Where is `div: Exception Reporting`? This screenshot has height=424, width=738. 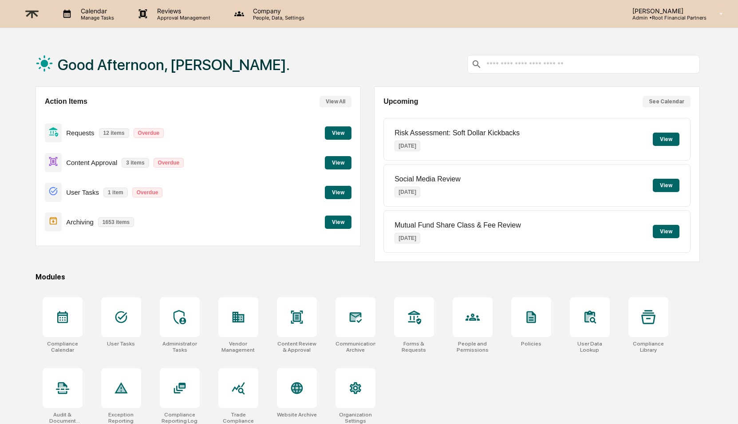 div: Exception Reporting is located at coordinates (121, 418).